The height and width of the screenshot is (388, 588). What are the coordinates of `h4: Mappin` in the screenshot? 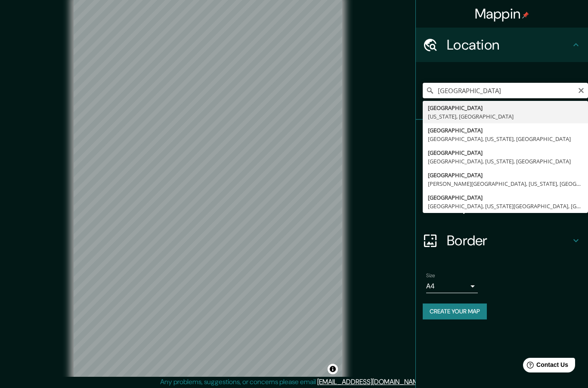 It's located at (502, 14).